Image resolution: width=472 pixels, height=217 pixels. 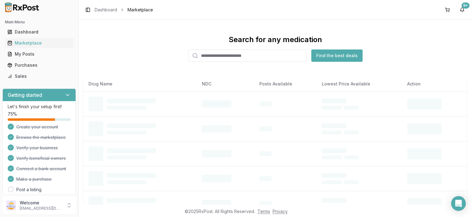 I want to click on nav: breadcrumb, so click(x=124, y=10).